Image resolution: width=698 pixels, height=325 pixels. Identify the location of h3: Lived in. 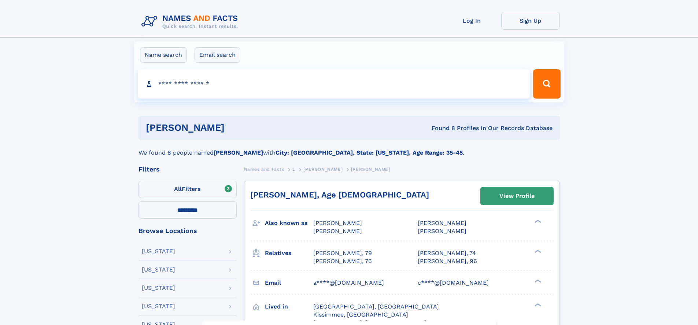
(289, 307).